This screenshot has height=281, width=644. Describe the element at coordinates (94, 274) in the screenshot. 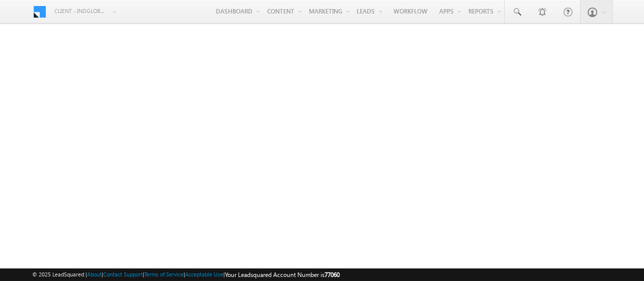

I see `a: About` at that location.